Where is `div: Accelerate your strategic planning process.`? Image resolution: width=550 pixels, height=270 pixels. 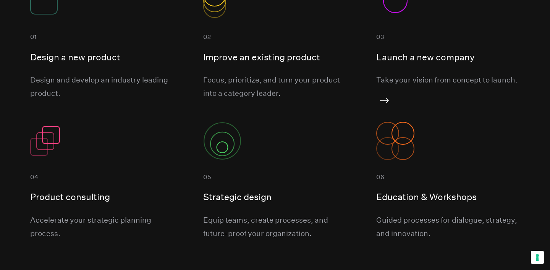 div: Accelerate your strategic planning process. is located at coordinates (102, 227).